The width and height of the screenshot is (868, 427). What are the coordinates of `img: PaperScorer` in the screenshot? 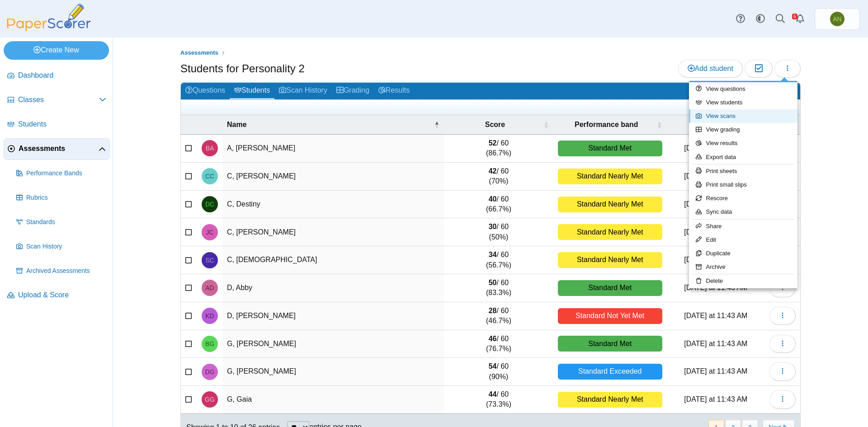 It's located at (49, 17).